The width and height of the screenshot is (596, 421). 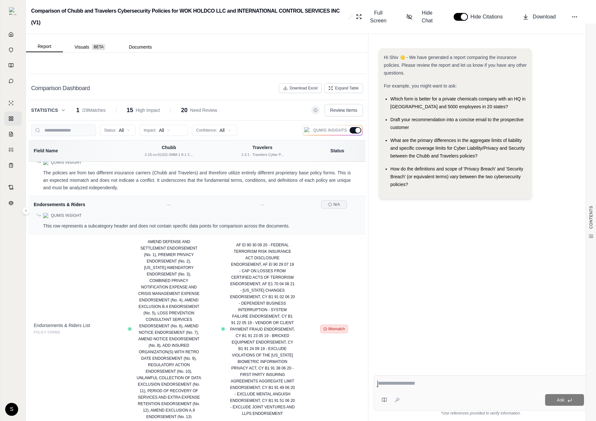 I want to click on button: Full Screen, so click(x=373, y=17).